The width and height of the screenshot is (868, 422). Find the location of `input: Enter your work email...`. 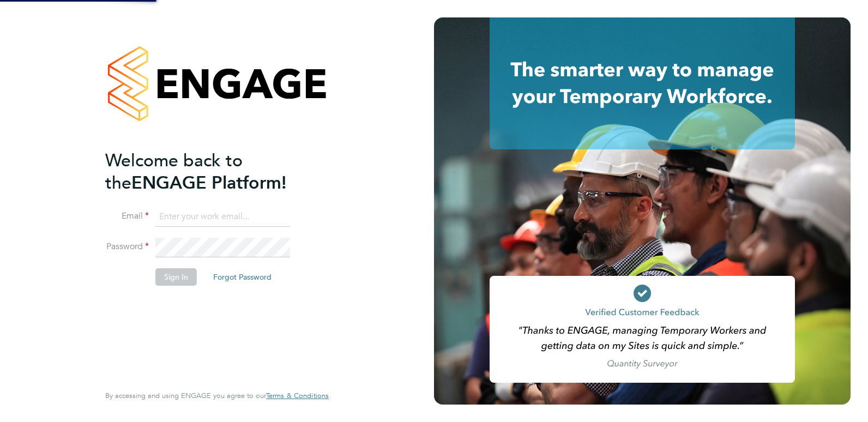

input: Enter your work email... is located at coordinates (222, 217).